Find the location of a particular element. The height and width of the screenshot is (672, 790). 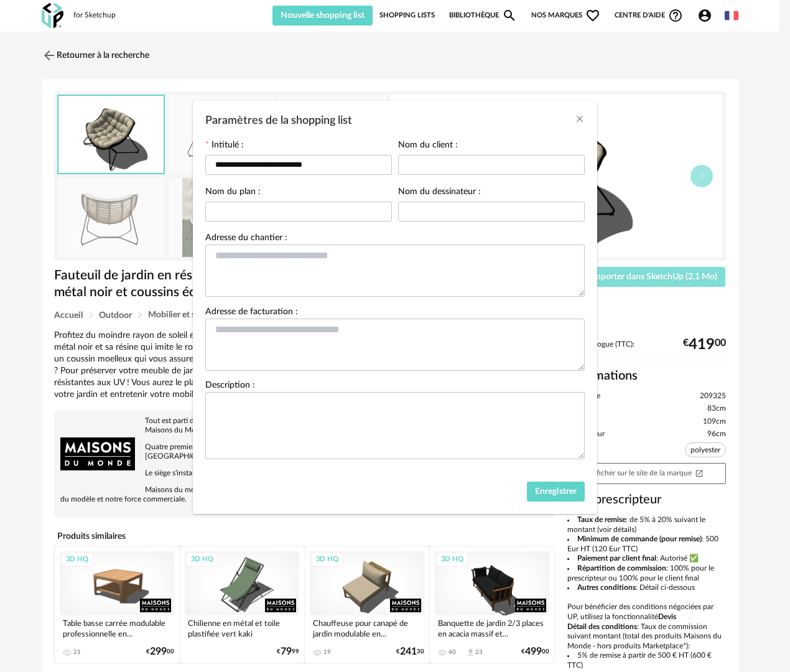

label: Intitulé : is located at coordinates (225, 146).